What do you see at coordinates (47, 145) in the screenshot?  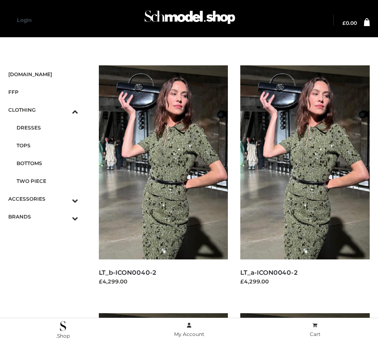 I see `span: TOPS` at bounding box center [47, 145].